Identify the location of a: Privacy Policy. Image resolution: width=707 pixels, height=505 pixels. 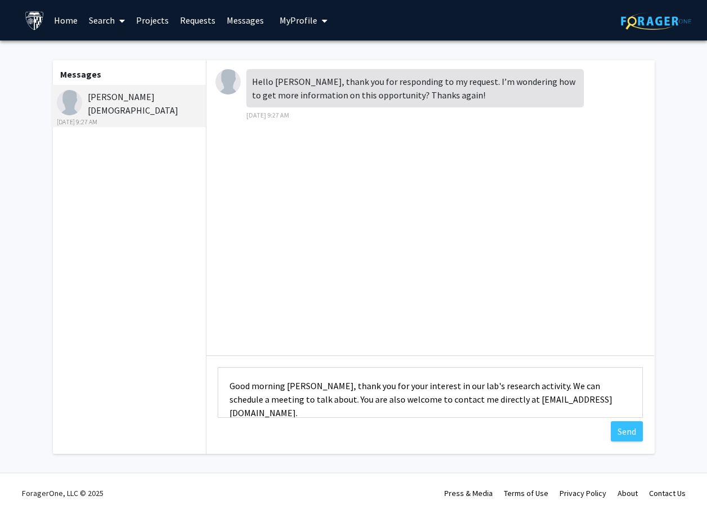
(583, 493).